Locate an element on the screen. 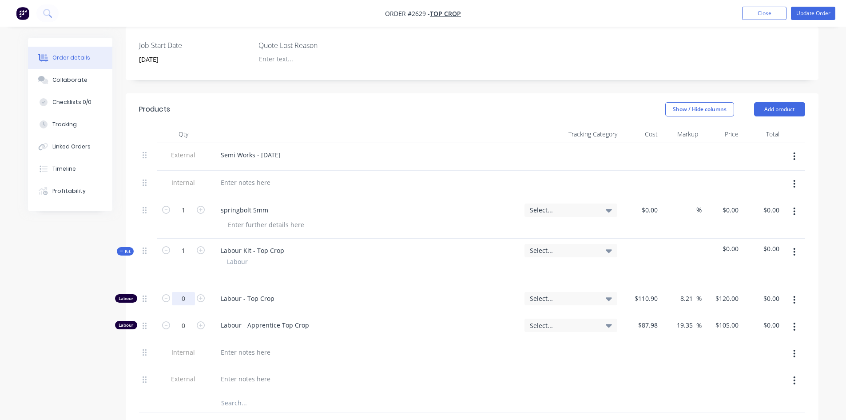 The image size is (846, 420). button: Checklists 0/0 is located at coordinates (70, 102).